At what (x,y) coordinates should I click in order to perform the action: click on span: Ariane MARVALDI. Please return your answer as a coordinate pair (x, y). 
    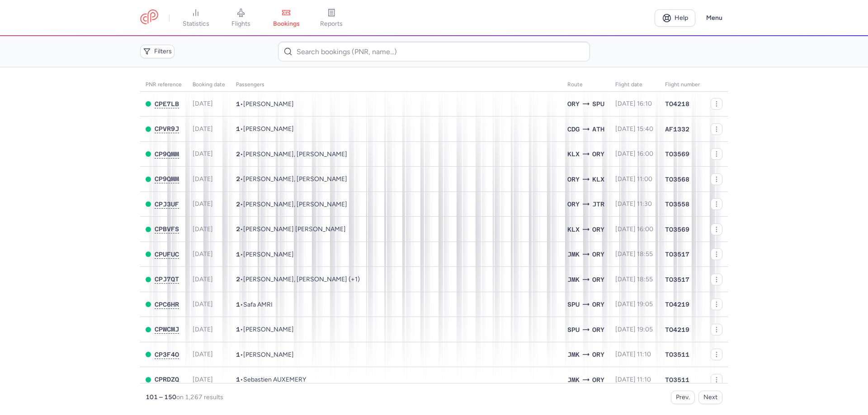
    Looking at the image, I should click on (269, 254).